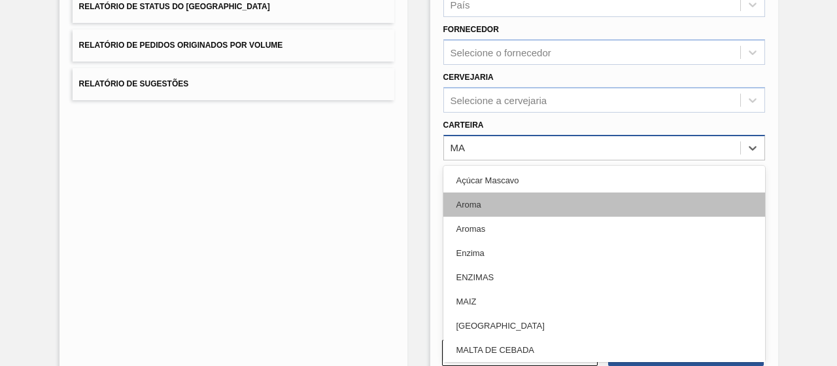 The image size is (837, 366). I want to click on button: Limpar, so click(520, 353).